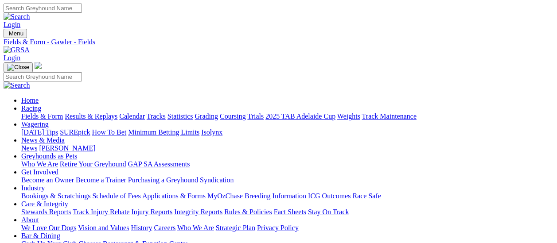 The width and height of the screenshot is (557, 243). What do you see at coordinates (163, 180) in the screenshot?
I see `a: Purchasing a Greyhound` at bounding box center [163, 180].